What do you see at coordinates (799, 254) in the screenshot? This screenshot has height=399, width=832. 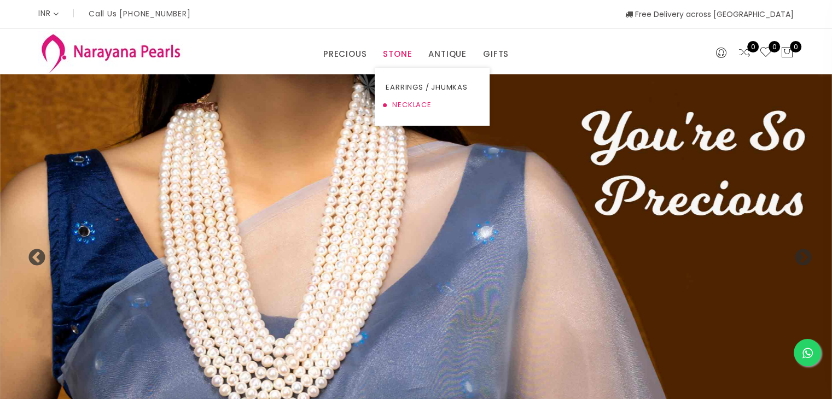 I see `button: Next` at bounding box center [799, 254].